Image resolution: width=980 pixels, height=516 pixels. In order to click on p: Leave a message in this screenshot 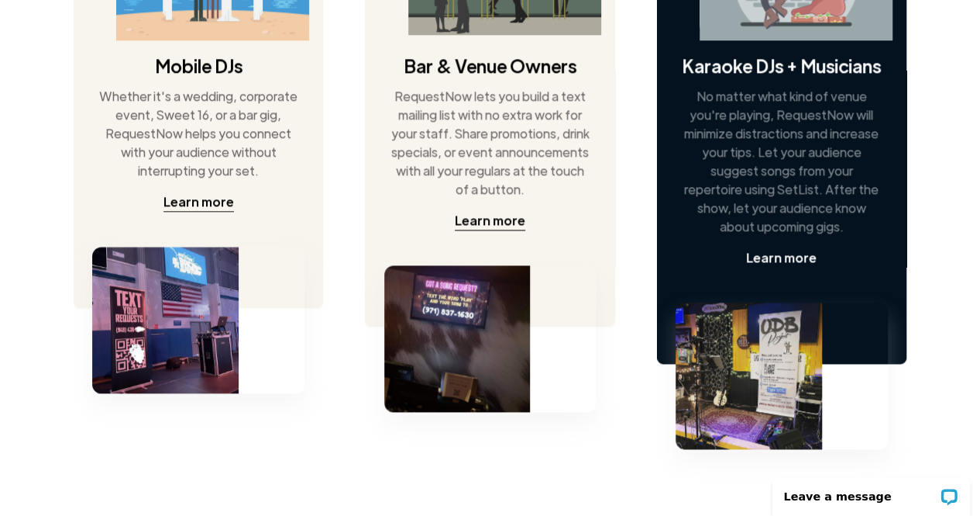, I will do `click(98, 30)`.